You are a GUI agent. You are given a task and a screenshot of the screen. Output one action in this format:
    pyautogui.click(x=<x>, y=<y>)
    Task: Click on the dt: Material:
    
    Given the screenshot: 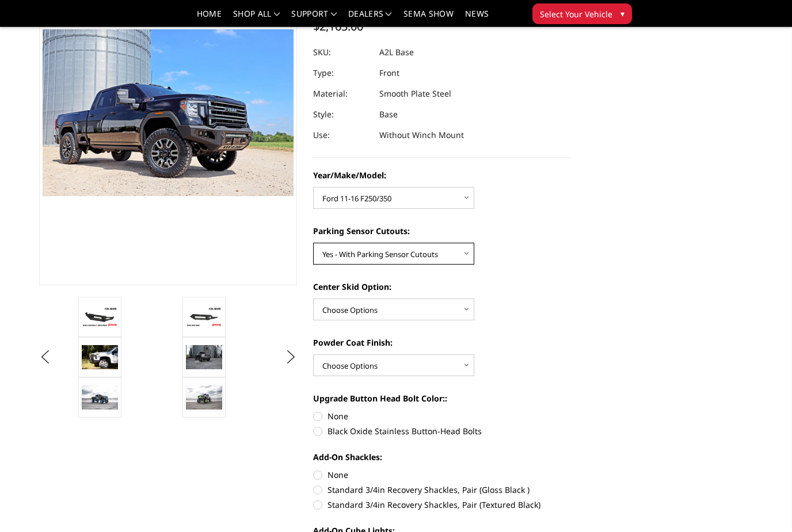 What is the action you would take?
    pyautogui.click(x=342, y=94)
    